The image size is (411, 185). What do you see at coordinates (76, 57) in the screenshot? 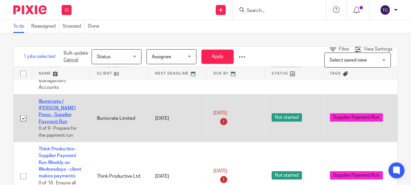
I see `p: Bulk update` at bounding box center [76, 57].